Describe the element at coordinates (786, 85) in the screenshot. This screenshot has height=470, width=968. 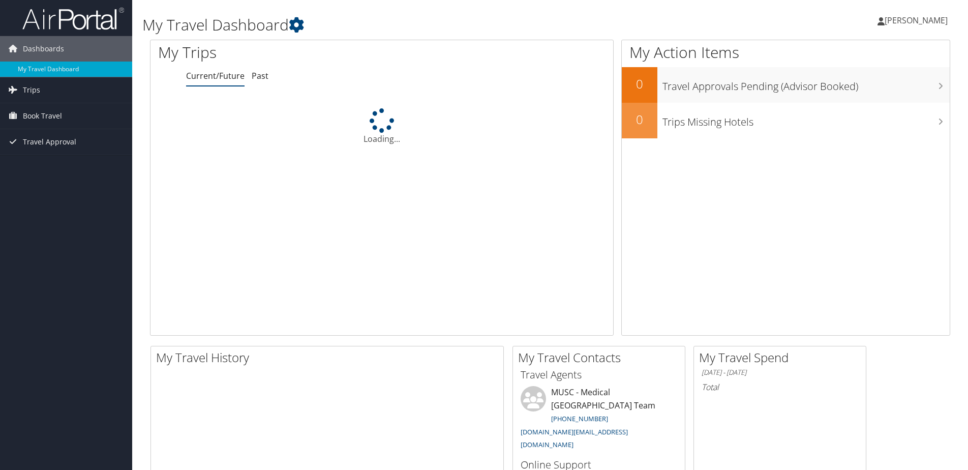
I see `a: 0Travel Approvals Pending (Advisor Booked)` at that location.